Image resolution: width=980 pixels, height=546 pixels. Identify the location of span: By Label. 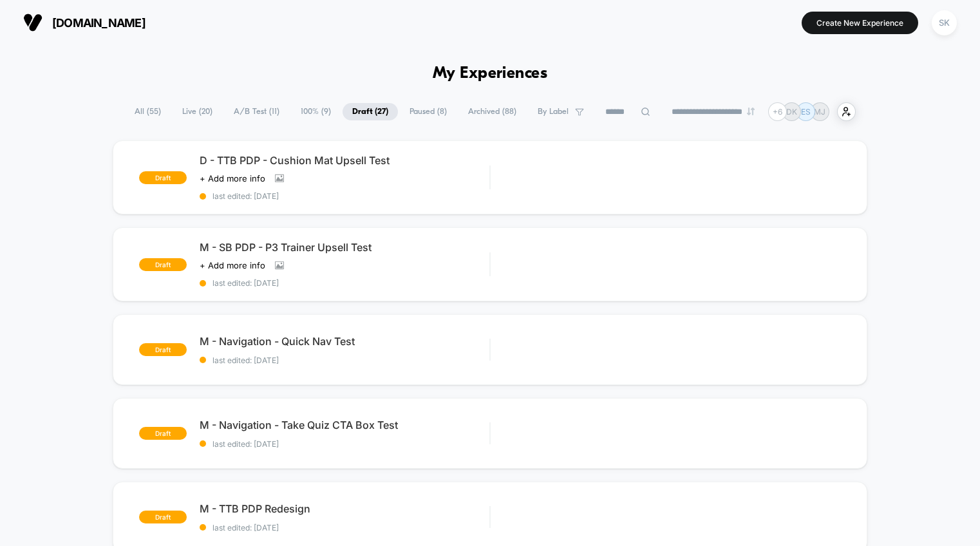
(553, 111).